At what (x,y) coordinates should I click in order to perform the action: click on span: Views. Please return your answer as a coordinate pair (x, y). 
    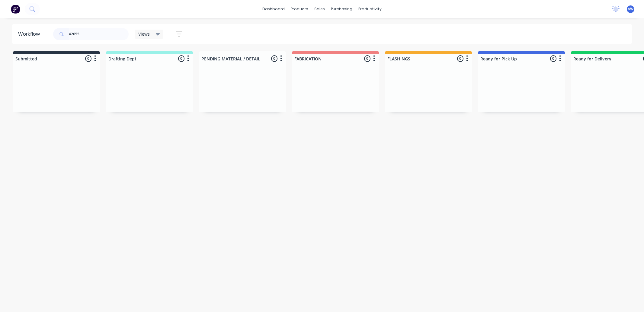
    Looking at the image, I should click on (144, 34).